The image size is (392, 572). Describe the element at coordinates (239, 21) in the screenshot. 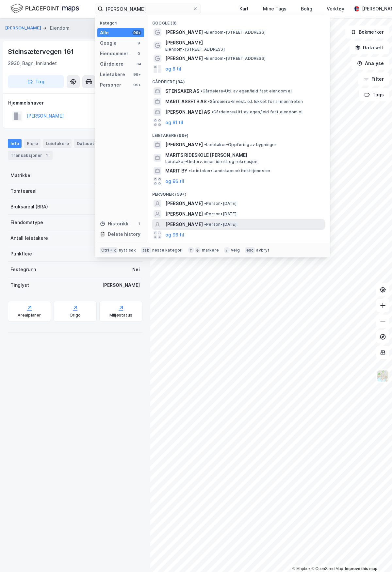

I see `div: Google (9)` at that location.